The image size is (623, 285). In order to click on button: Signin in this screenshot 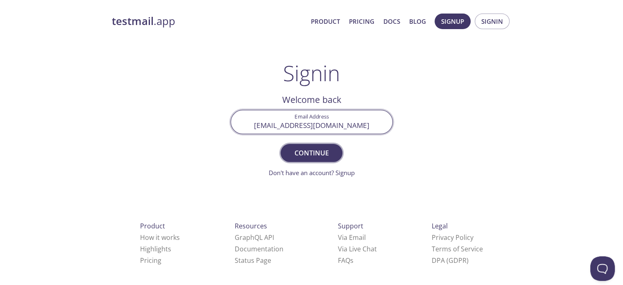, I will do `click(492, 21)`.